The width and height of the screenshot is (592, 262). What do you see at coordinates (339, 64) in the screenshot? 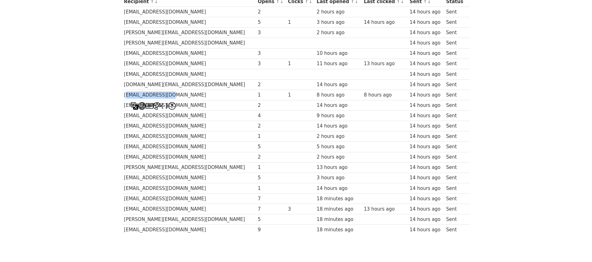
I see `div: 11 hours ago` at bounding box center [339, 64].